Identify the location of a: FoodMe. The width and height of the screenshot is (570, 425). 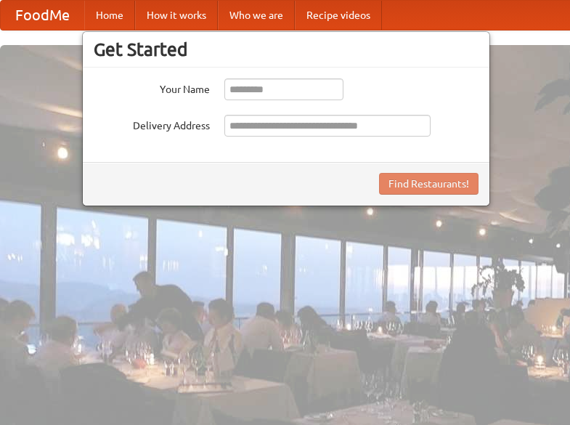
(42, 15).